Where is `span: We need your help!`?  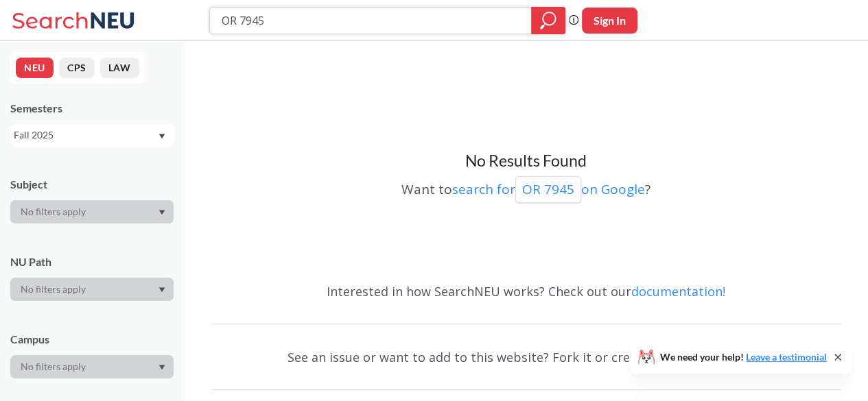 span: We need your help! is located at coordinates (743, 357).